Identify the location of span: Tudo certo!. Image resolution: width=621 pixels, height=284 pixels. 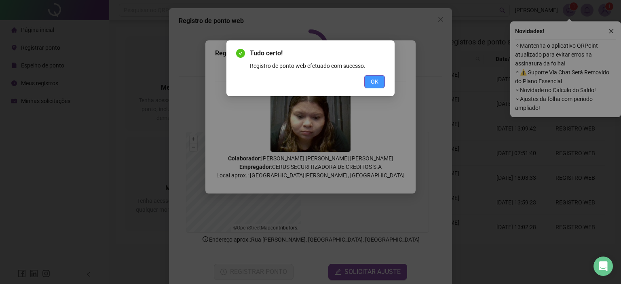
(318, 53).